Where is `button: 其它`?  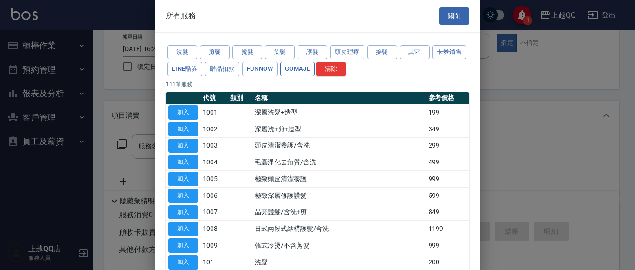
button: 其它 is located at coordinates (415, 52).